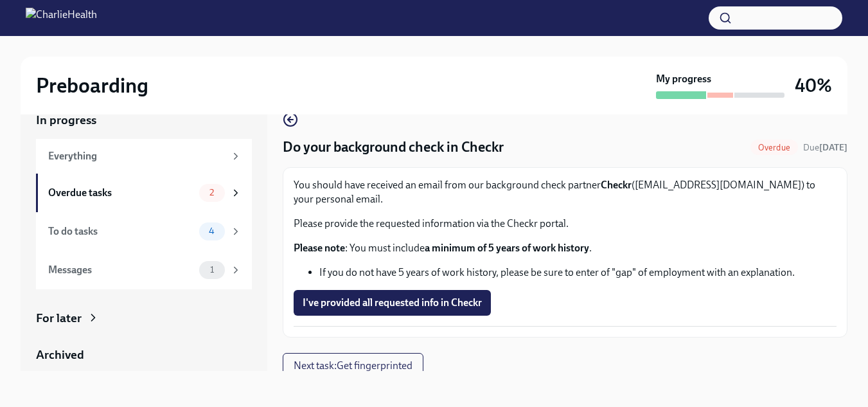 This screenshot has height=407, width=868. I want to click on a: Messages1, so click(144, 270).